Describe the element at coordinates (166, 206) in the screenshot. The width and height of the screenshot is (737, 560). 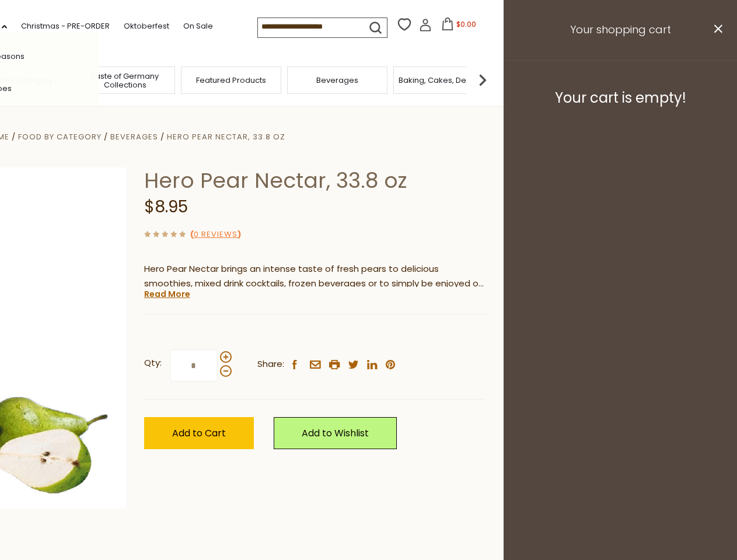
I see `span: $8.95` at that location.